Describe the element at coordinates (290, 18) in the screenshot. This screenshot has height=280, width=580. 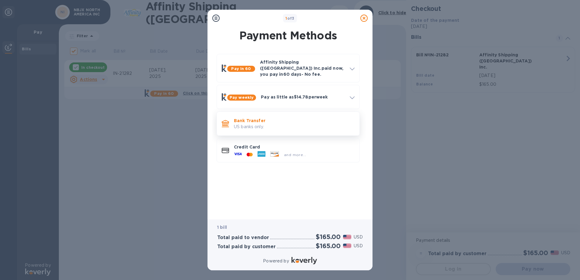
I see `b: of 3` at that location.